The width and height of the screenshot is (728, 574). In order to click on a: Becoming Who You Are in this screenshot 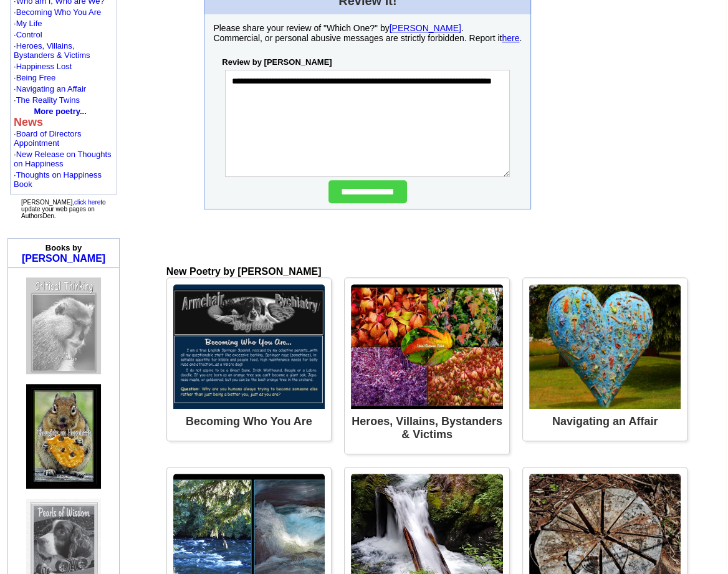, I will do `click(59, 12)`.